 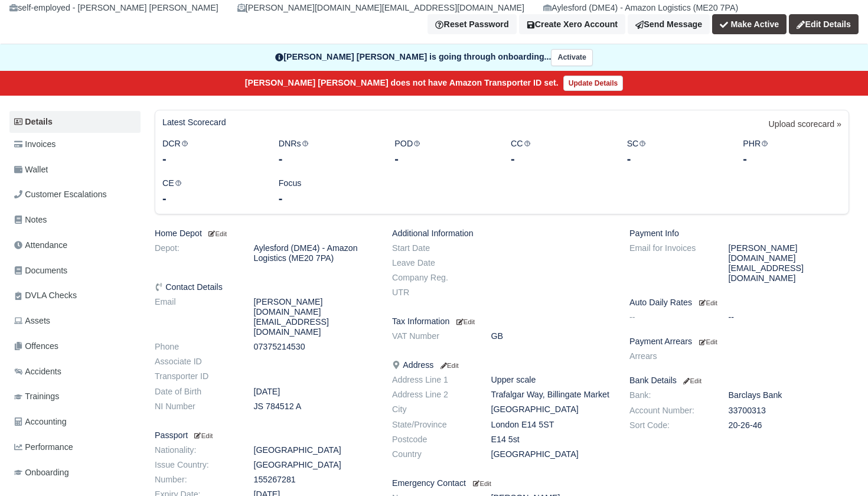 I want to click on dd: 33700313, so click(x=789, y=411).